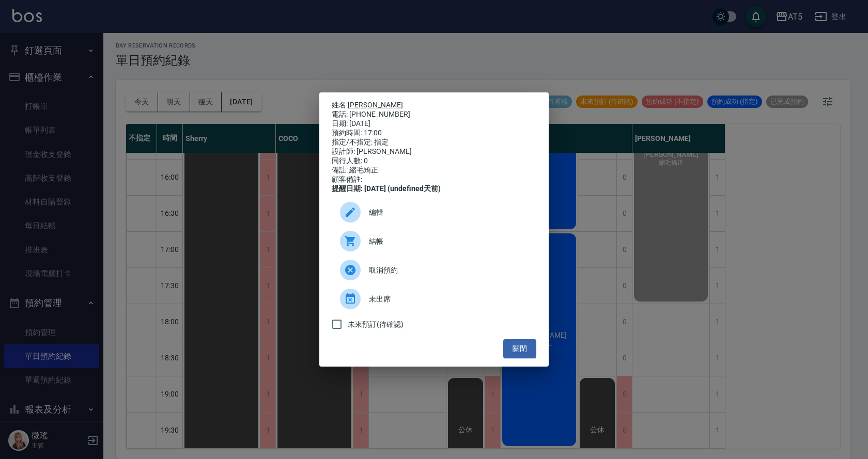 The width and height of the screenshot is (868, 459). Describe the element at coordinates (434, 161) in the screenshot. I see `div: 同行人數: 0` at that location.